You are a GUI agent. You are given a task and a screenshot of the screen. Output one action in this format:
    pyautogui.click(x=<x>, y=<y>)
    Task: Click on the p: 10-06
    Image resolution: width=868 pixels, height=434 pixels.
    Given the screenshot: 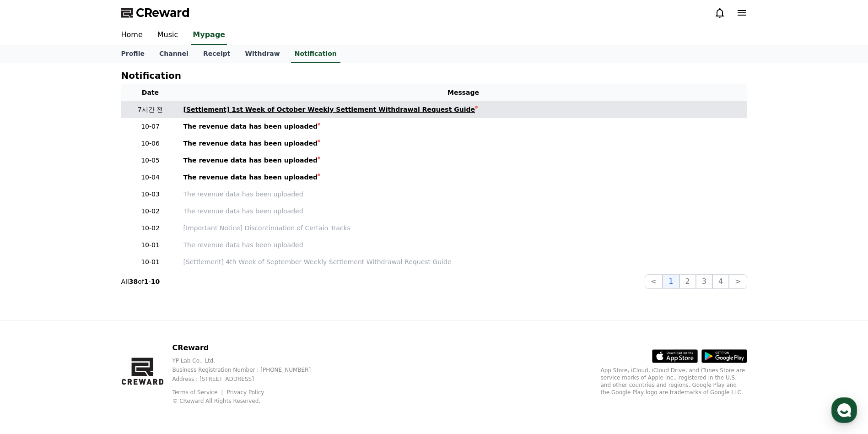 What is the action you would take?
    pyautogui.click(x=151, y=143)
    